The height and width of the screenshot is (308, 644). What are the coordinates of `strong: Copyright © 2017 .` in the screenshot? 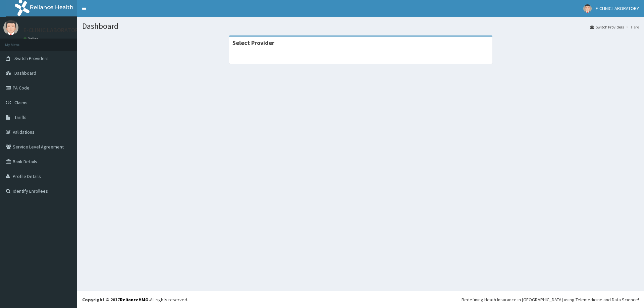 It's located at (116, 300).